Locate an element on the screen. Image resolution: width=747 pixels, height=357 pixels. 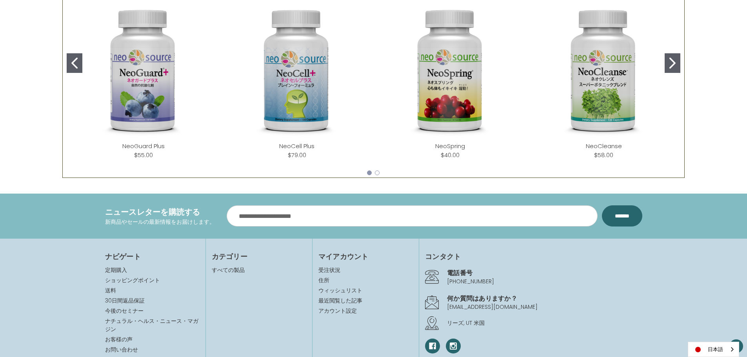
h4: コンタクト is located at coordinates (533, 256).